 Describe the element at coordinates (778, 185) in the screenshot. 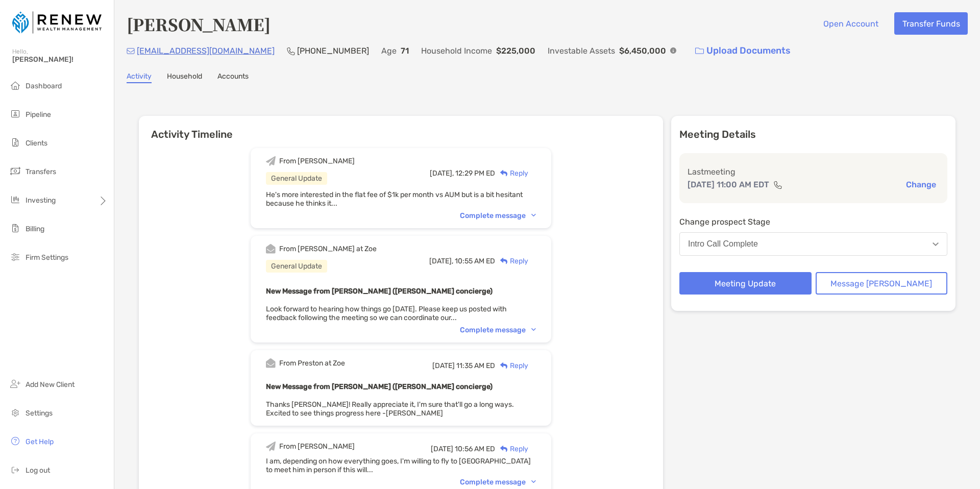

I see `img: communication type` at that location.